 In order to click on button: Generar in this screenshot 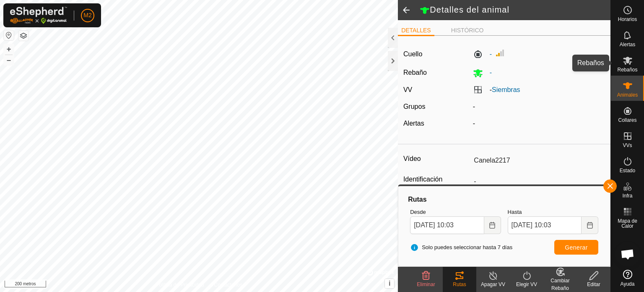, I will do `click(576, 247)`.